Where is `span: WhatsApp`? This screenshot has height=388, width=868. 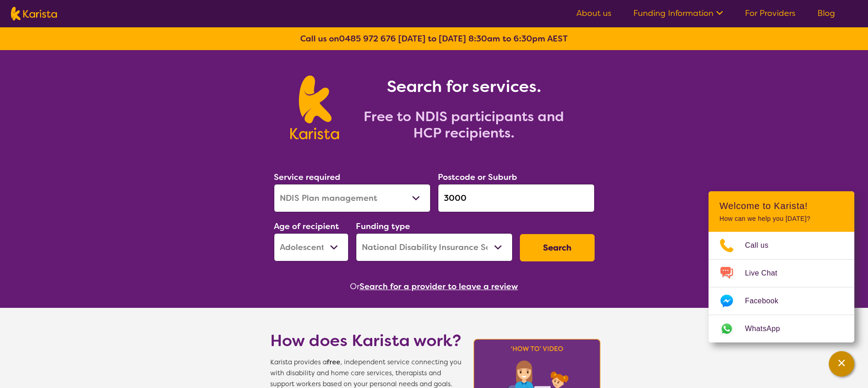
span: WhatsApp is located at coordinates (768, 329).